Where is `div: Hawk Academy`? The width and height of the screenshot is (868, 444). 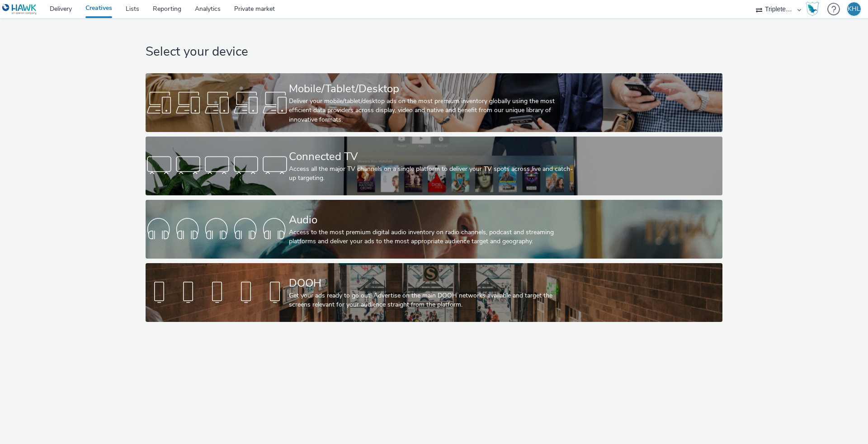
div: Hawk Academy is located at coordinates (813, 9).